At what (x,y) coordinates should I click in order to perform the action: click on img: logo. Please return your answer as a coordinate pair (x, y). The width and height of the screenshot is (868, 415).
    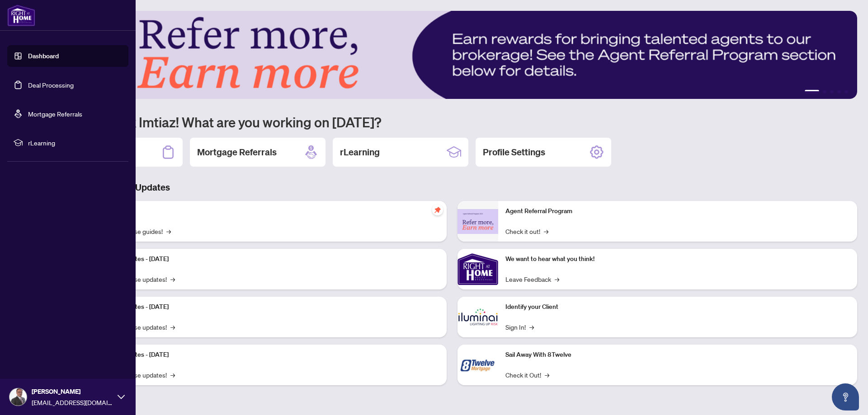
    Looking at the image, I should click on (21, 16).